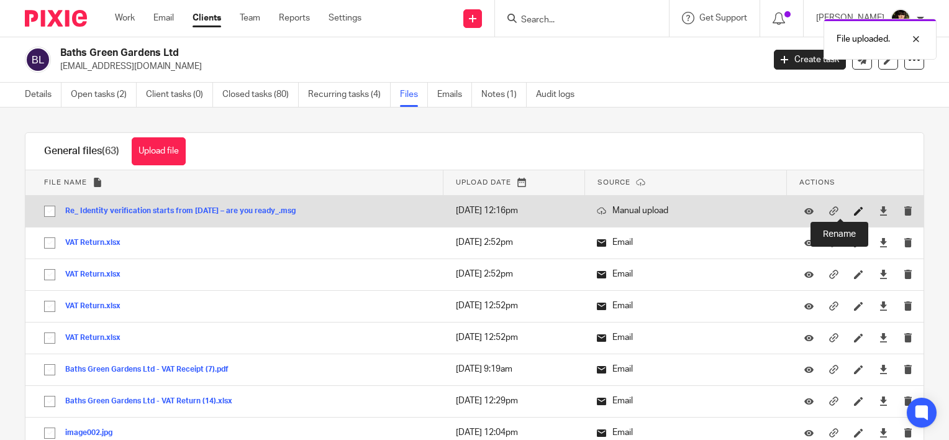 The width and height of the screenshot is (949, 440). I want to click on a: Team, so click(250, 18).